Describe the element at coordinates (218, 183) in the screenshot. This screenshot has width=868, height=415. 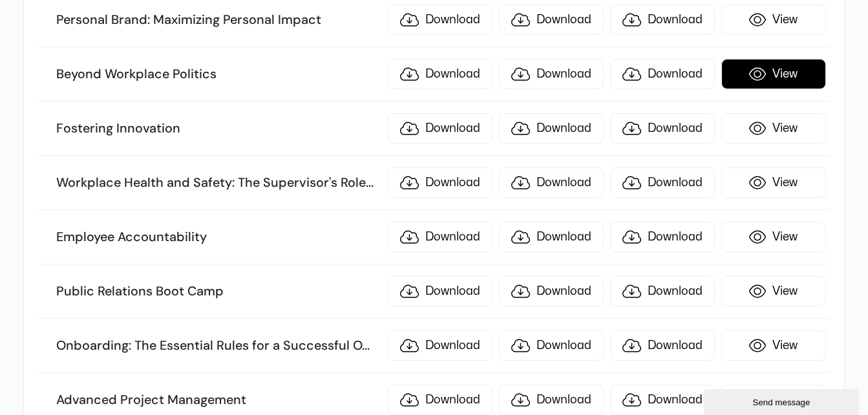
I see `h3: Workplace Health and Safety: The Supervisor's Role` at that location.